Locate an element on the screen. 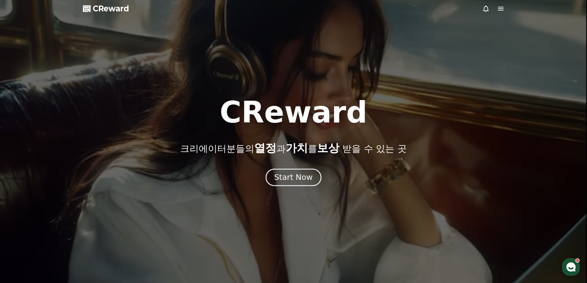  a: 대화 is located at coordinates (60, 203).